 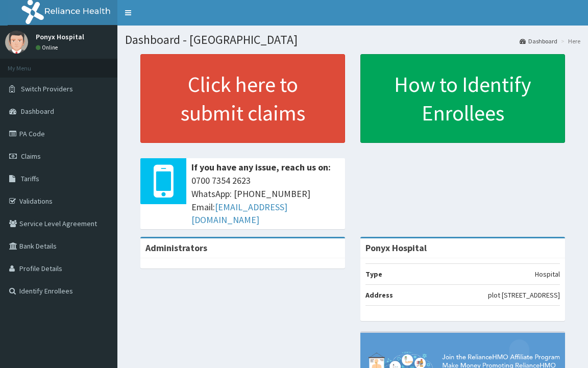 I want to click on p: Ponyx Hospital, so click(x=60, y=37).